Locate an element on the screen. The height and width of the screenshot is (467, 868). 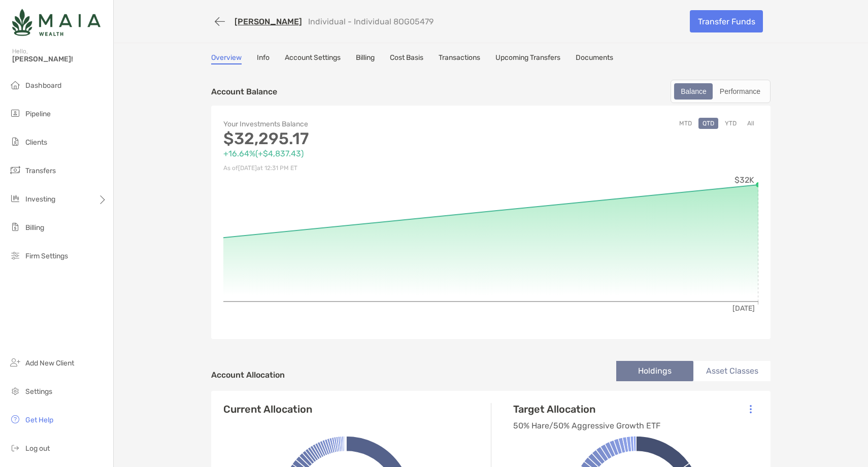
span: Settings is located at coordinates (39, 391).